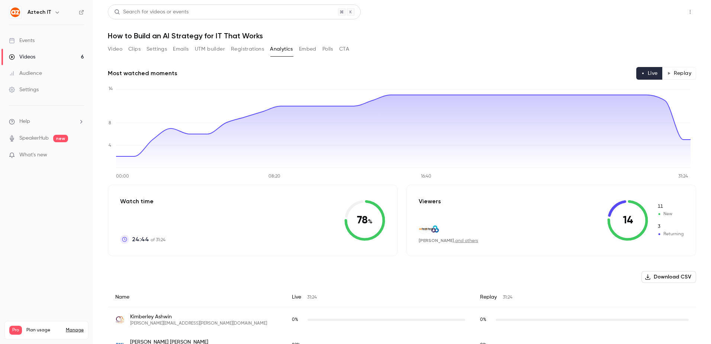  What do you see at coordinates (584, 297) in the screenshot?
I see `div: Replay` at bounding box center [584, 297].